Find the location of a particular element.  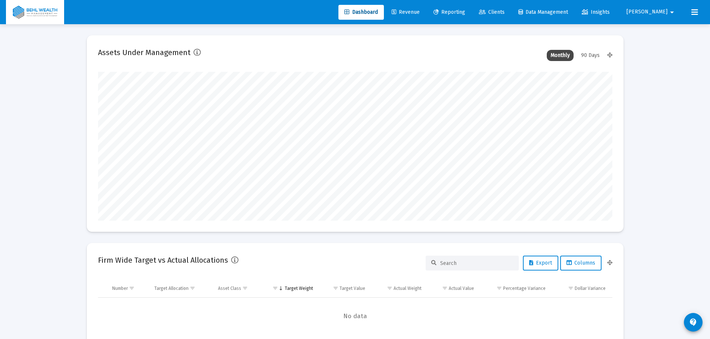

input: Search is located at coordinates (477, 263).